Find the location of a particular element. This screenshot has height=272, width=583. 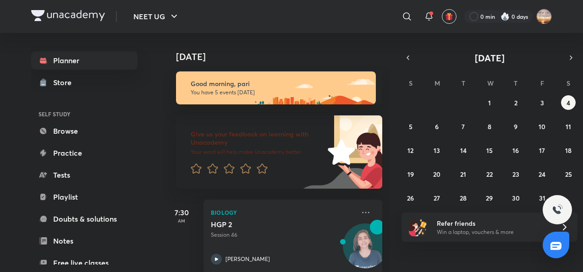

button: October 24, 2025 is located at coordinates (543, 174).